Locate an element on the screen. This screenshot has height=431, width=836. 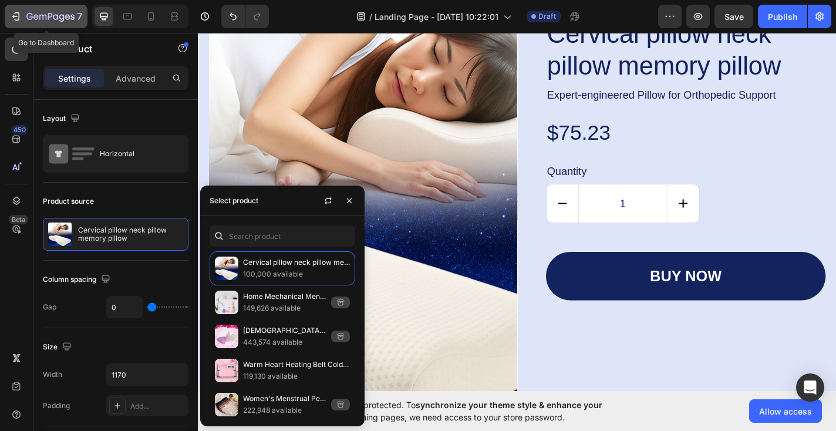
input: Search in Settings & Advanced is located at coordinates (282, 236).